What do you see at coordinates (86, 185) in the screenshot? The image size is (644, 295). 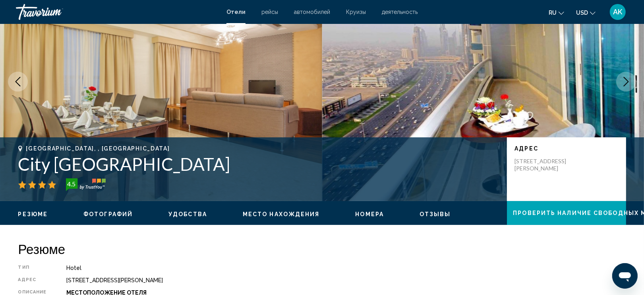 I see `img: trustyou-badge-hor.svg` at bounding box center [86, 185].